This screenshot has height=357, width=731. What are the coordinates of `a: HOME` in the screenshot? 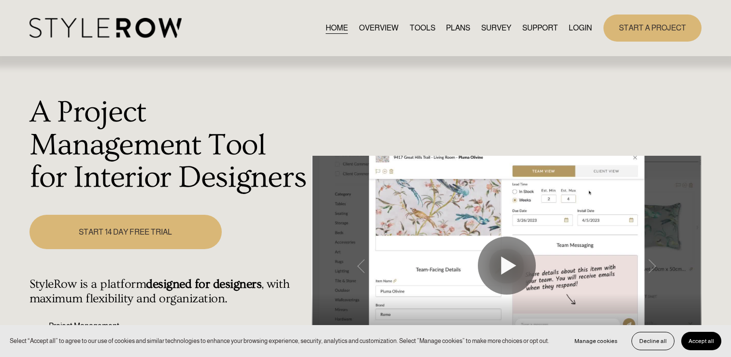 It's located at (337, 28).